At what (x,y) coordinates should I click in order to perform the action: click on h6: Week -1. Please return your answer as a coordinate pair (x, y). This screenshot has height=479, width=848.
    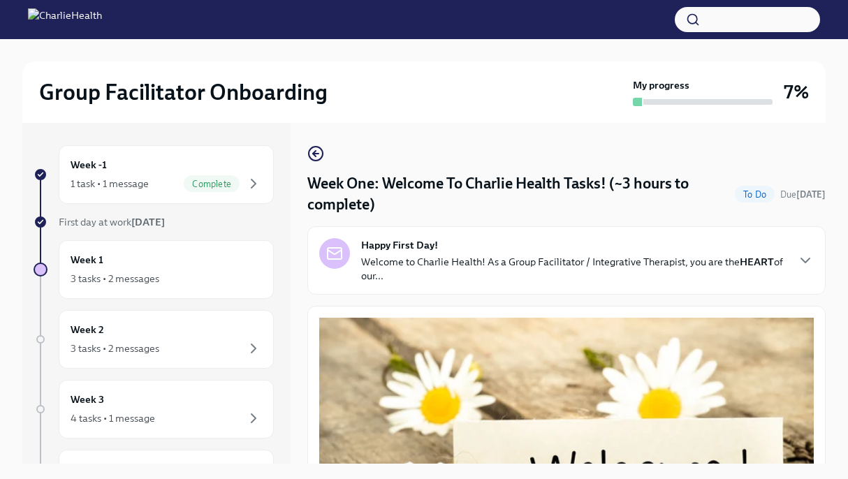
    Looking at the image, I should click on (89, 165).